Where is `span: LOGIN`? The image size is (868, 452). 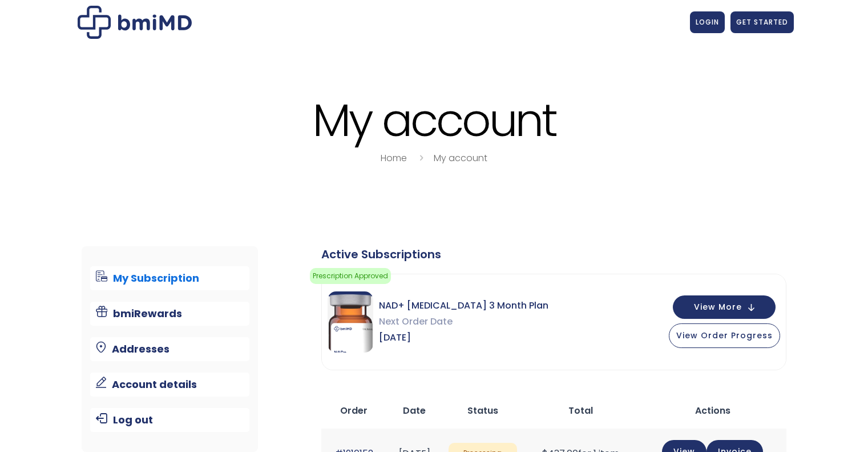 span: LOGIN is located at coordinates (707, 22).